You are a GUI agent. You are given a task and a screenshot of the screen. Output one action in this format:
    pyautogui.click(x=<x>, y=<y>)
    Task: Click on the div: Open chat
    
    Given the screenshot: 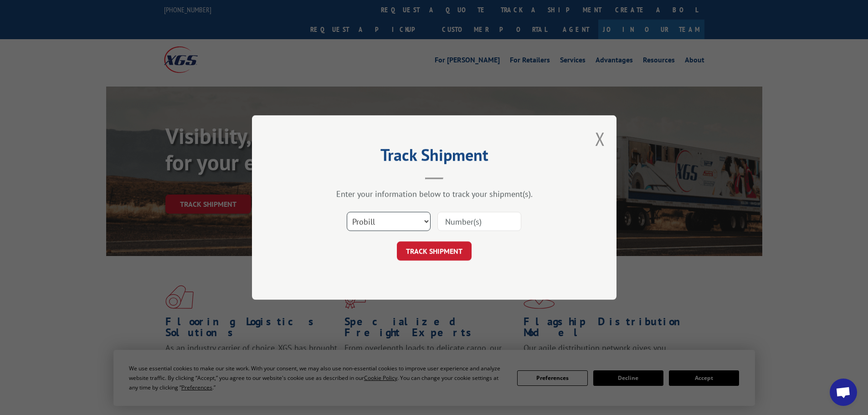 What is the action you would take?
    pyautogui.click(x=843, y=393)
    